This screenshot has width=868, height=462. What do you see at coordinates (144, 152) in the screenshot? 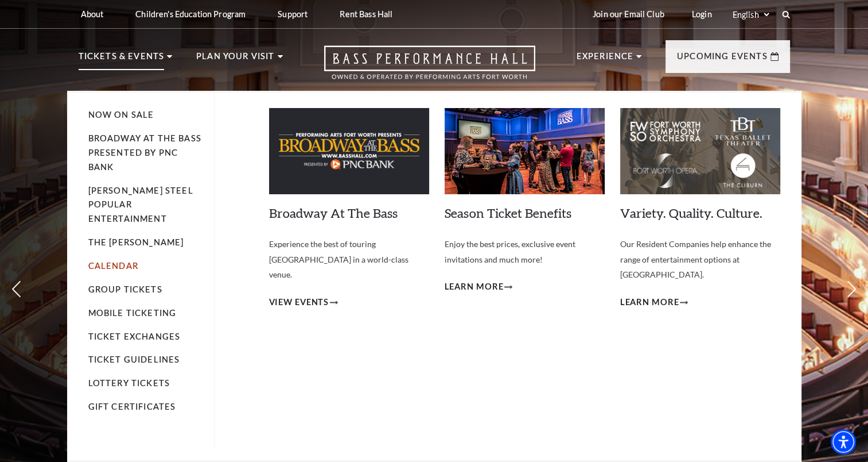
I see `a: Broadway At The Bass presented by PNC Bank` at bounding box center [144, 152].